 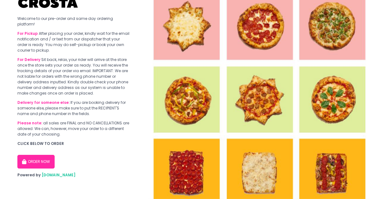 What do you see at coordinates (30, 123) in the screenshot?
I see `b: Please note:` at bounding box center [30, 123].